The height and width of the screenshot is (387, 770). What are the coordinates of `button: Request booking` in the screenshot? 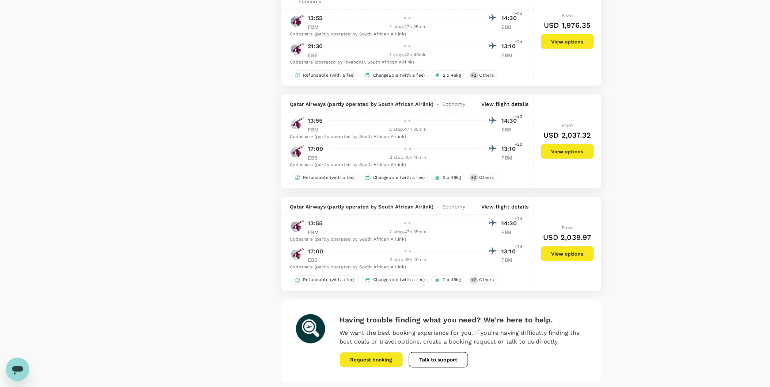 It's located at (371, 360).